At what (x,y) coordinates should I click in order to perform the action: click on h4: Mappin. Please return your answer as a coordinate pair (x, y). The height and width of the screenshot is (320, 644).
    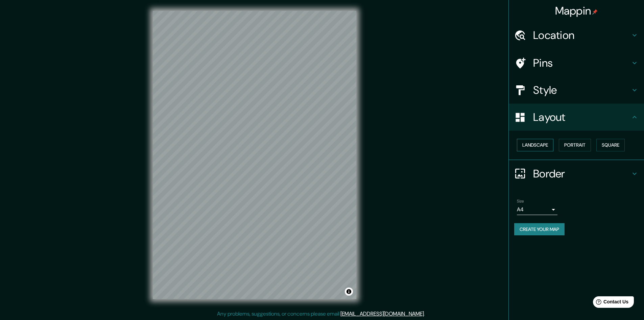
    Looking at the image, I should click on (577, 11).